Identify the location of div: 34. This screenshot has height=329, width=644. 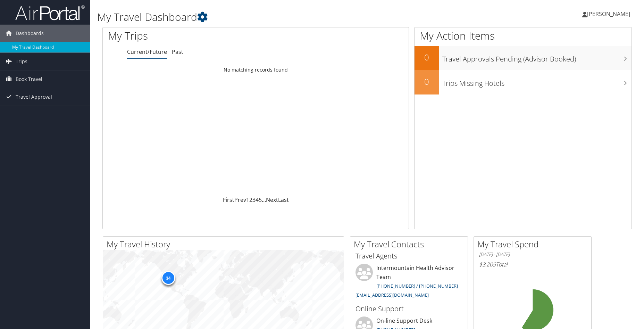
(168, 278).